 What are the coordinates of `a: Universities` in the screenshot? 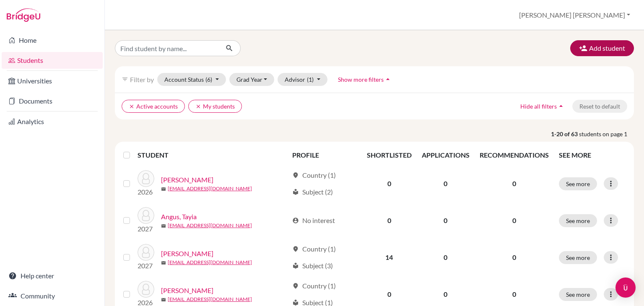 It's located at (52, 81).